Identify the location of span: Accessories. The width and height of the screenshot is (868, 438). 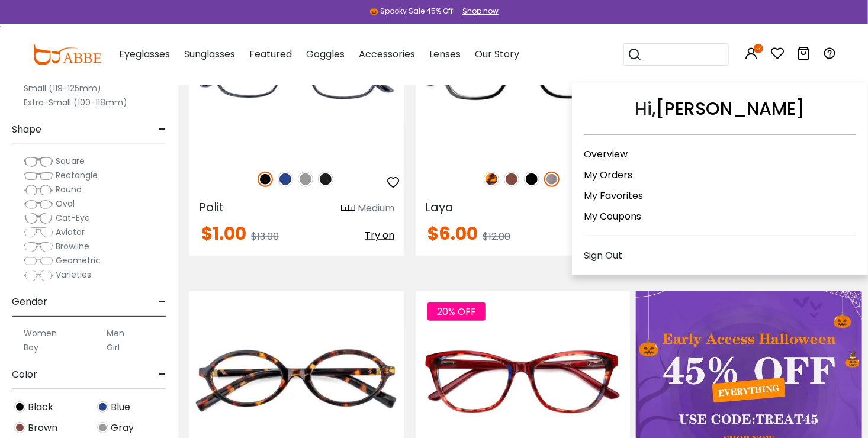
(387, 54).